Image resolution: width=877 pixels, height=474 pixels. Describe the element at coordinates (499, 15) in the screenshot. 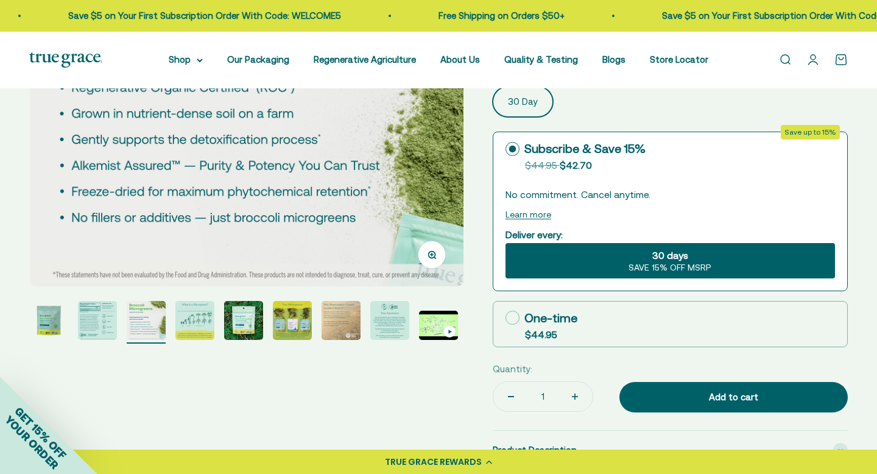

I see `a: Free Shipping on Orders $50+` at that location.